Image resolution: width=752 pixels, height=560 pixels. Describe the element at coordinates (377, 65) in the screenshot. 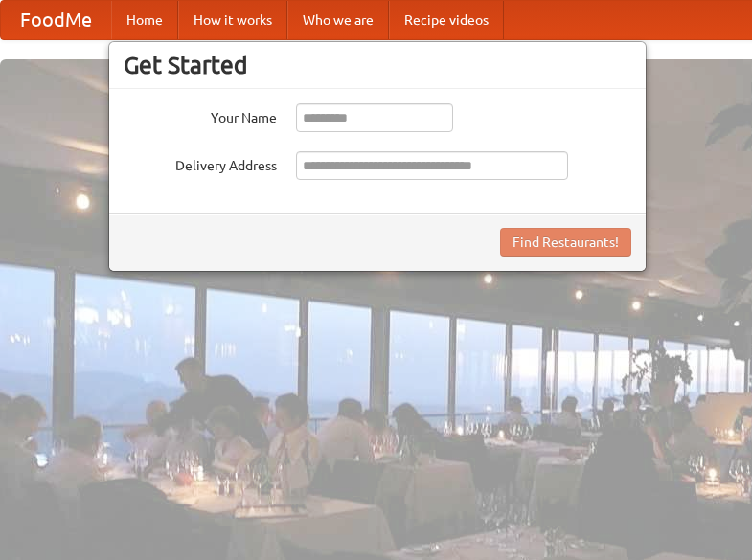

I see `h3: Get Started` at that location.